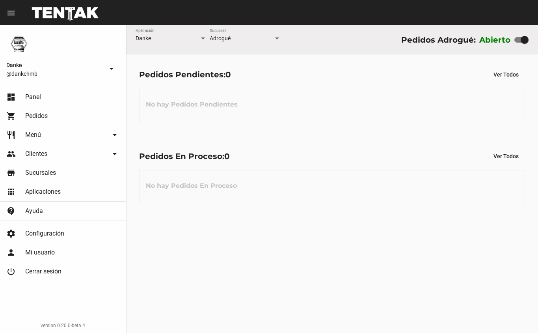 Image resolution: width=538 pixels, height=333 pixels. I want to click on span: Clientes, so click(36, 154).